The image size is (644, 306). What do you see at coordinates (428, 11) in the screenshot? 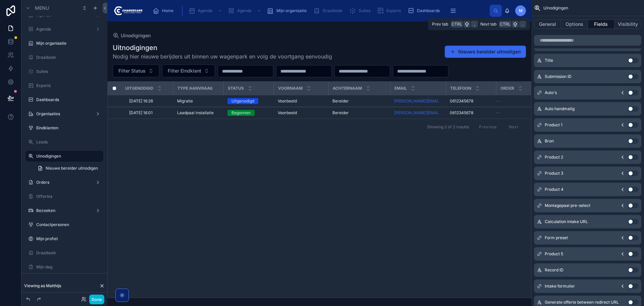
I see `span: Dashboards` at bounding box center [428, 11].